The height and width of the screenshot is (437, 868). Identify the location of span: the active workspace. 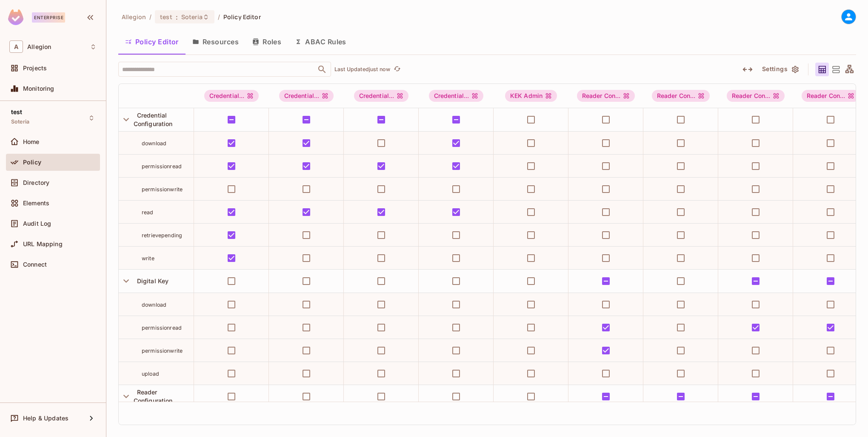
(134, 17).